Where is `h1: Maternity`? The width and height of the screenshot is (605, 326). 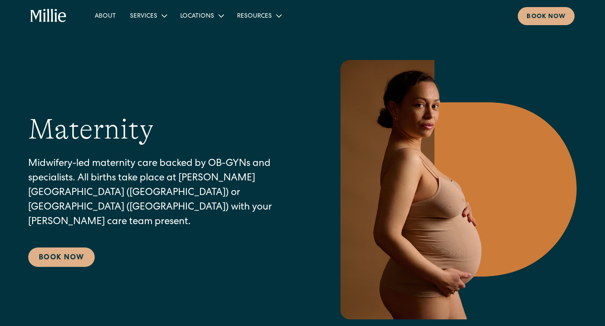 h1: Maternity is located at coordinates (91, 129).